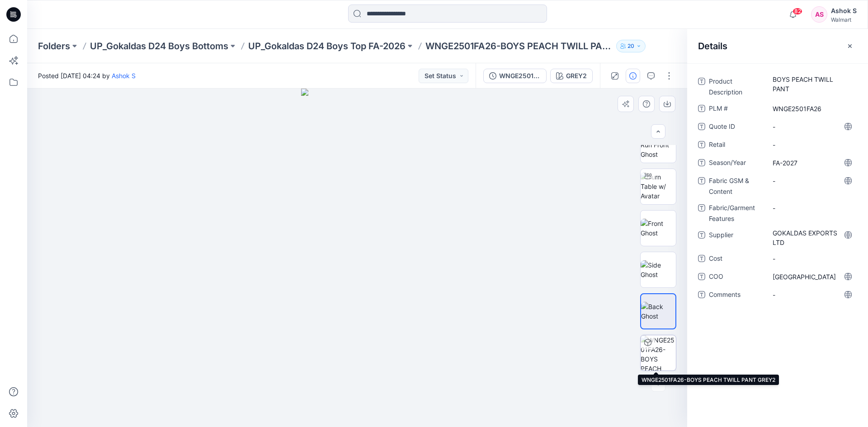 This screenshot has width=868, height=427. What do you see at coordinates (736, 87) in the screenshot?
I see `span: Product Description` at bounding box center [736, 87].